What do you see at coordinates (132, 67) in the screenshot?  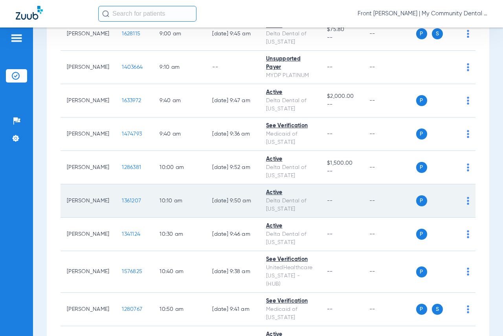 I see `span: 1403664` at bounding box center [132, 67].